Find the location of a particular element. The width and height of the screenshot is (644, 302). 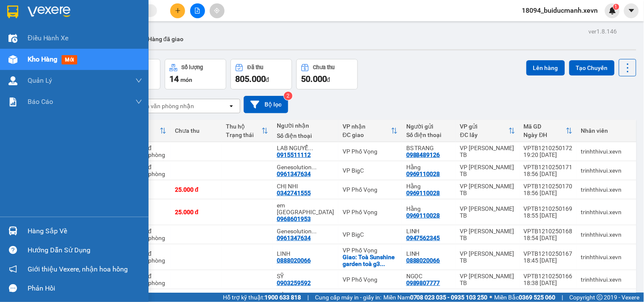

button: Đã thu805.000đ is located at coordinates (261, 74).